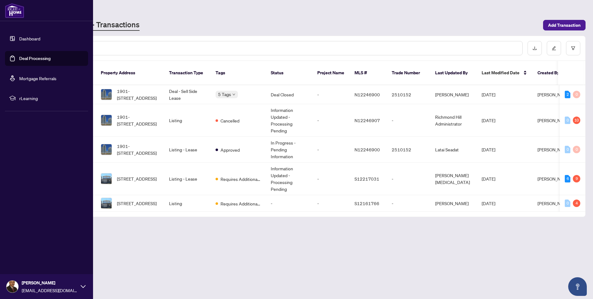 This screenshot has width=593, height=299. Describe the element at coordinates (454, 149) in the screenshot. I see `td: Latai Seadat` at that location.